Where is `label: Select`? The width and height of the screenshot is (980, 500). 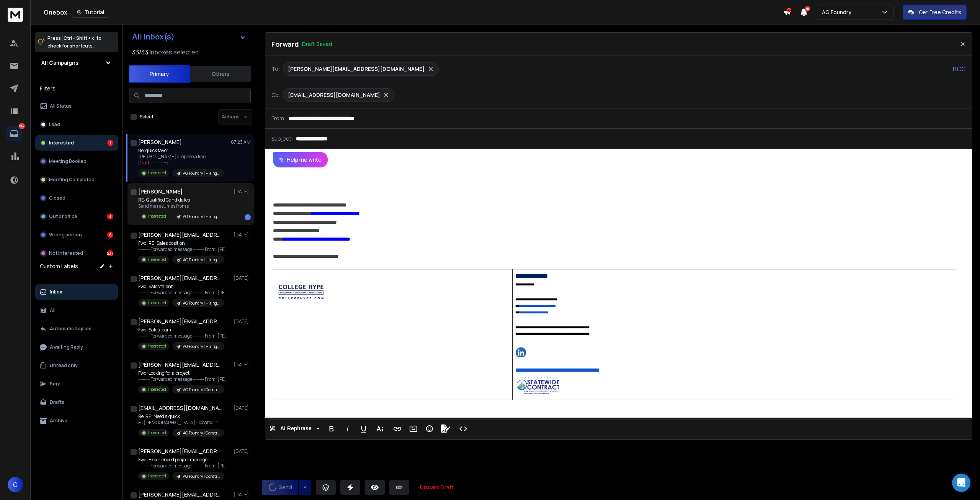 label: Select is located at coordinates (147, 117).